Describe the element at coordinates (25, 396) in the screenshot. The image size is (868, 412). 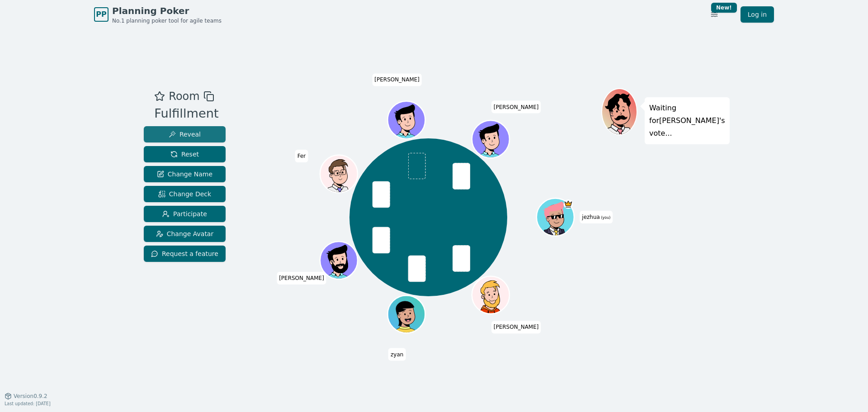
I see `button: Version0.9.2` at that location.